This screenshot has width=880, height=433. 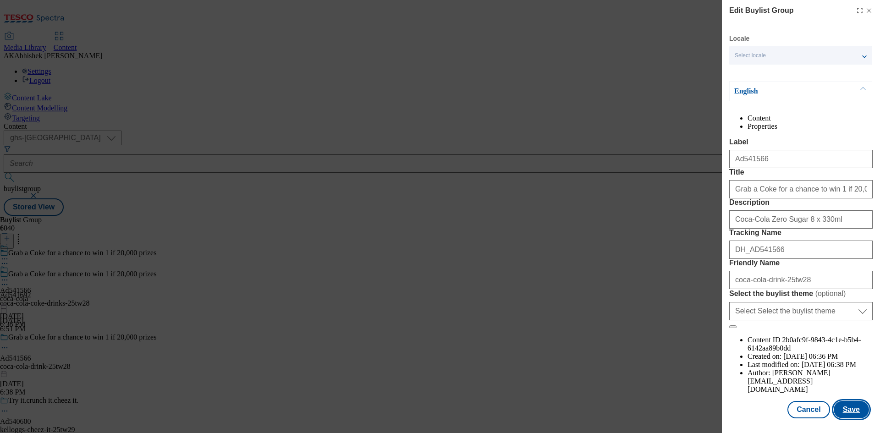 I want to click on span: ( optional ), so click(x=830, y=293).